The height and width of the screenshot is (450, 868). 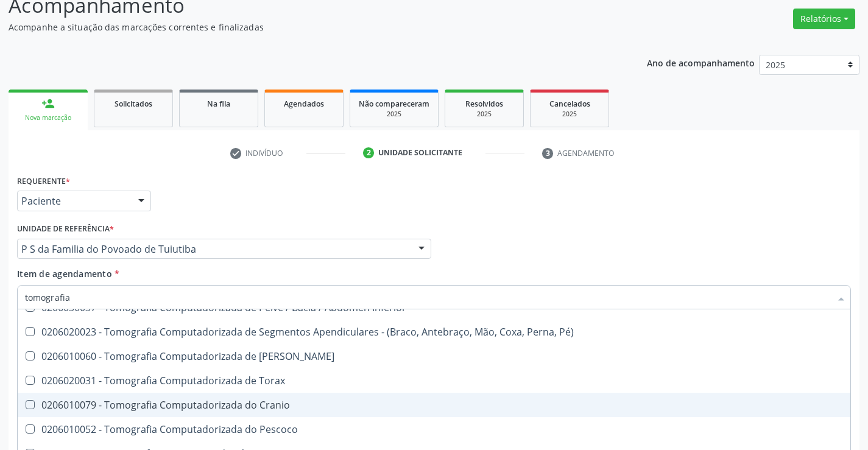 What do you see at coordinates (434, 381) in the screenshot?
I see `div: 0206020031 - Tomografia Computadorizada de Torax` at bounding box center [434, 381].